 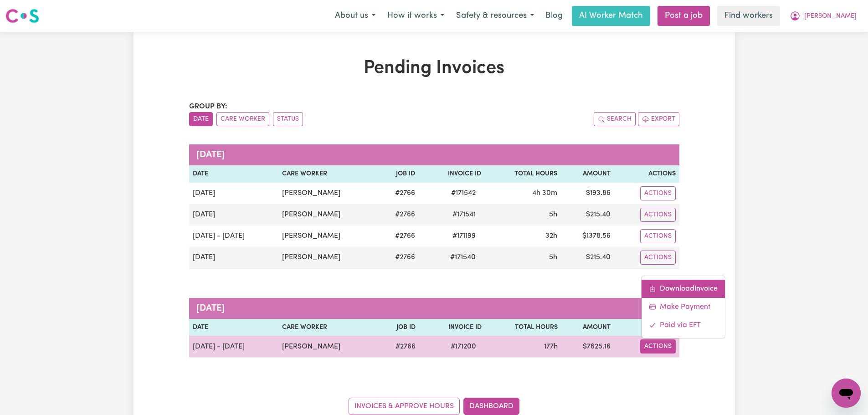 What do you see at coordinates (683, 325) in the screenshot?
I see `a: Mark invoice #171200 as paid via EFT` at bounding box center [683, 325].